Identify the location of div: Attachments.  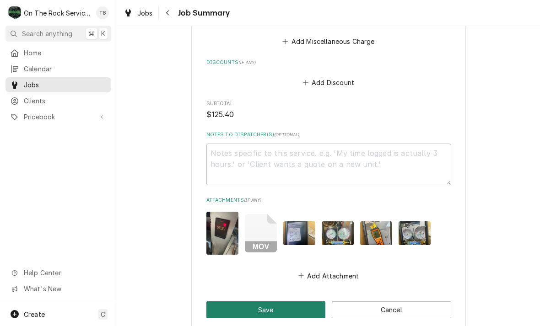
(328, 239).